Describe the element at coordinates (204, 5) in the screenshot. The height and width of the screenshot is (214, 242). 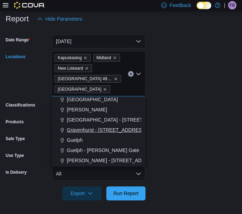
I see `input: Dark Mode` at that location.